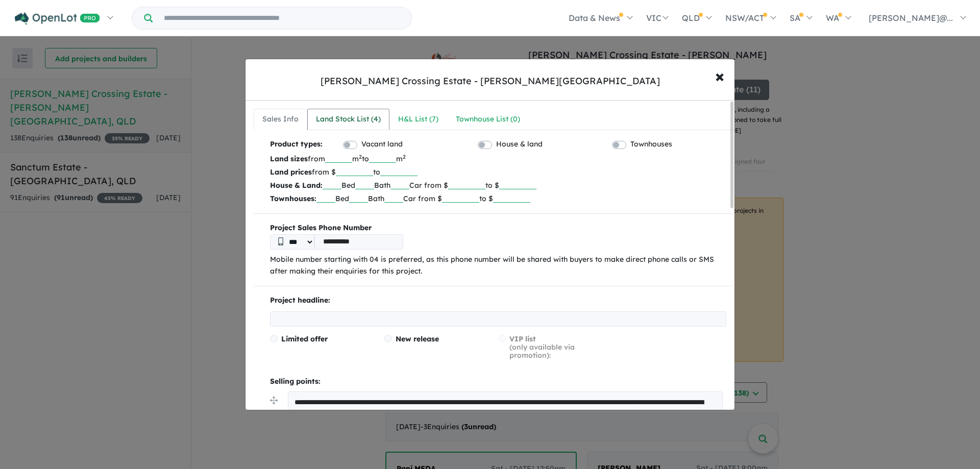  I want to click on p: from m to m, so click(498, 159).